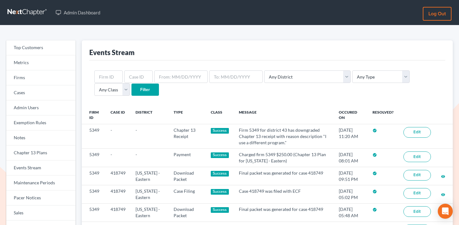 This screenshot has height=225, width=459. Describe the element at coordinates (220, 115) in the screenshot. I see `th: Class` at that location.